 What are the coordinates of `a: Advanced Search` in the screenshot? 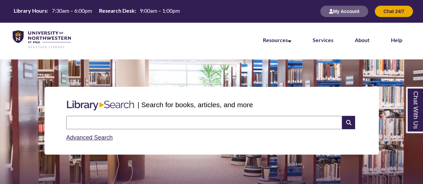 It's located at (89, 138).